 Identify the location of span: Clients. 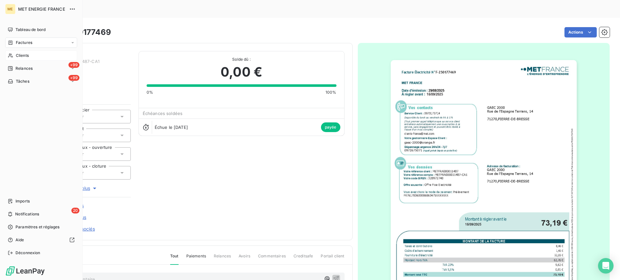
(22, 56).